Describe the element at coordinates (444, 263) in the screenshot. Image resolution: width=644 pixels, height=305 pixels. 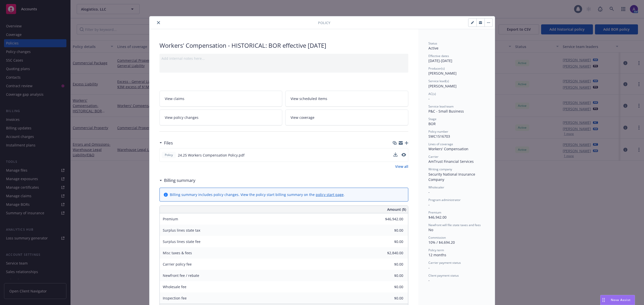
I see `span: Carrier payment status` at that location.